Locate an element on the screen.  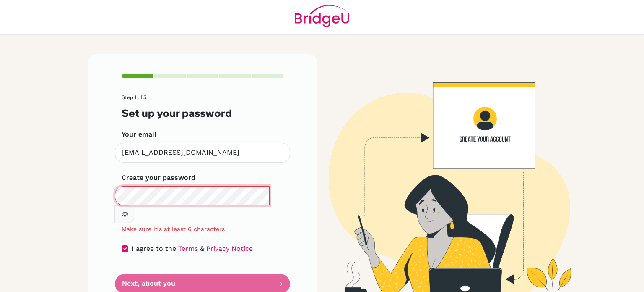
h3: Set up your password is located at coordinates (202, 113).